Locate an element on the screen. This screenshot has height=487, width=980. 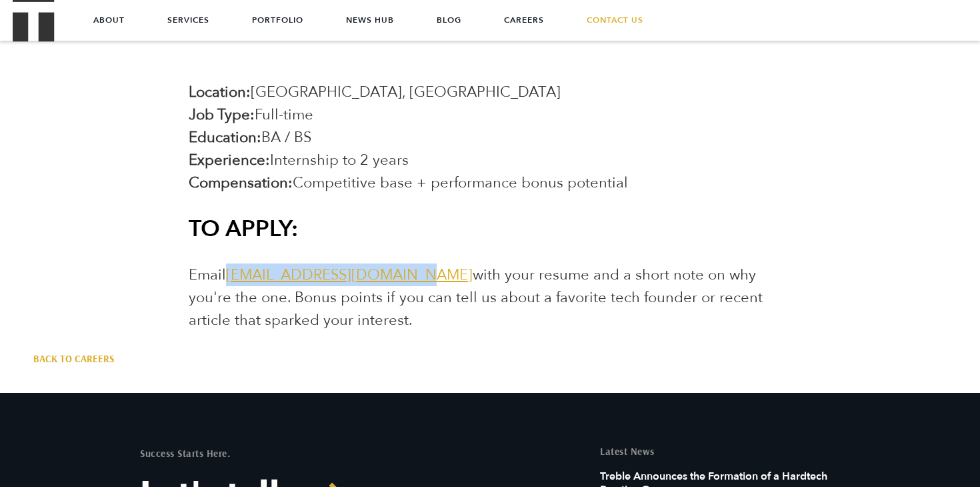
span: Competitive base + performance bonus potential is located at coordinates (461, 183).